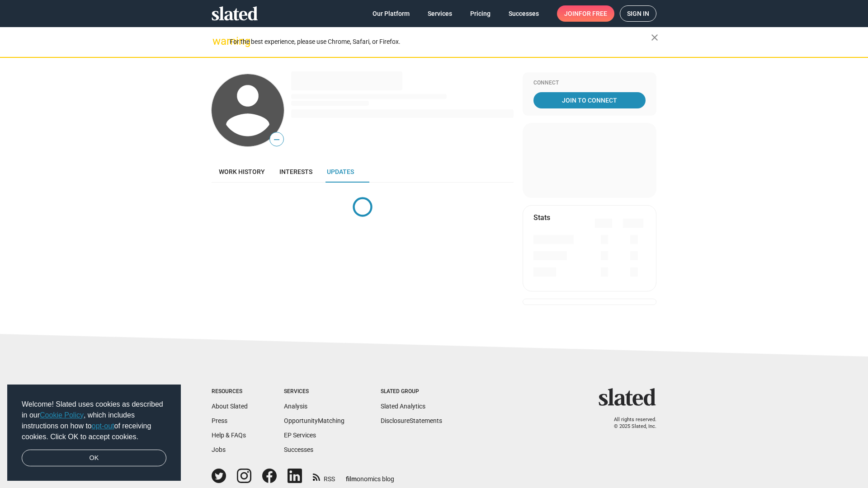  What do you see at coordinates (541, 218) in the screenshot?
I see `mat-card-title: Stats` at bounding box center [541, 218].